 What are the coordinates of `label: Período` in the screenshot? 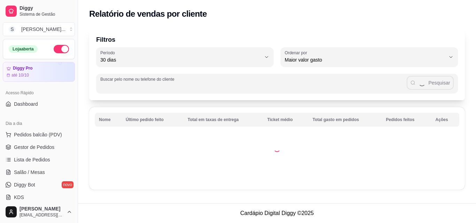 It's located at (109, 53).